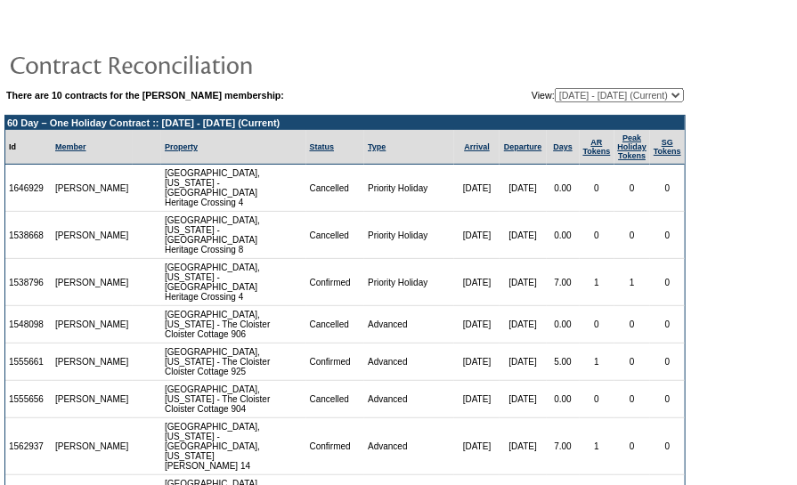 This screenshot has width=797, height=485. Describe the element at coordinates (28, 400) in the screenshot. I see `td: 1555656` at that location.